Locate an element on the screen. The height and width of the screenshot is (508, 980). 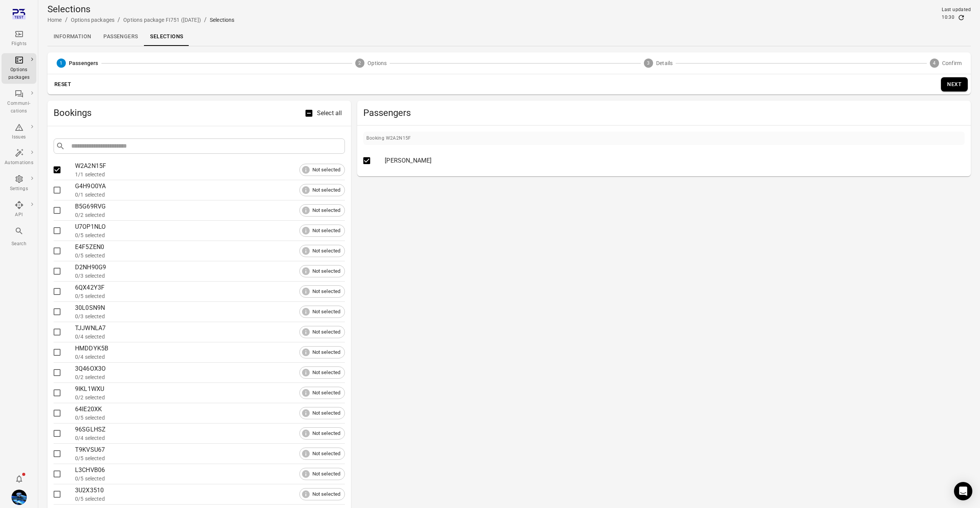
button: Search is located at coordinates (19, 237).